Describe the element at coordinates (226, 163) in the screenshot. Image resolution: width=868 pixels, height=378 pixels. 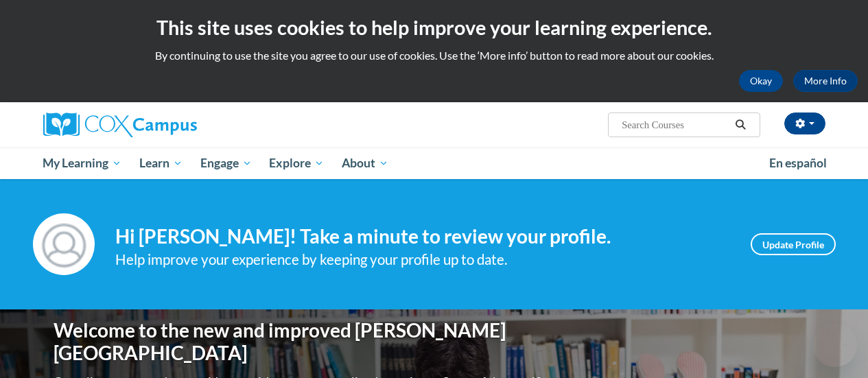
I see `span: Engage` at that location.